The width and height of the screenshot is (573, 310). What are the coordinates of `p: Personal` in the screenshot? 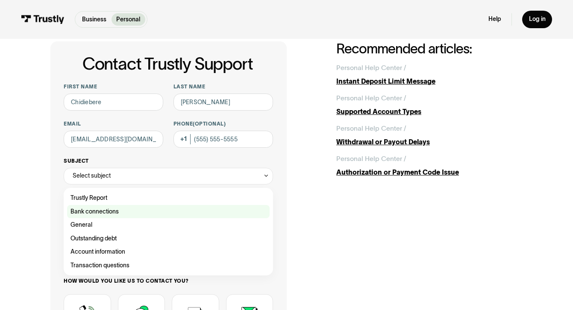 It's located at (128, 19).